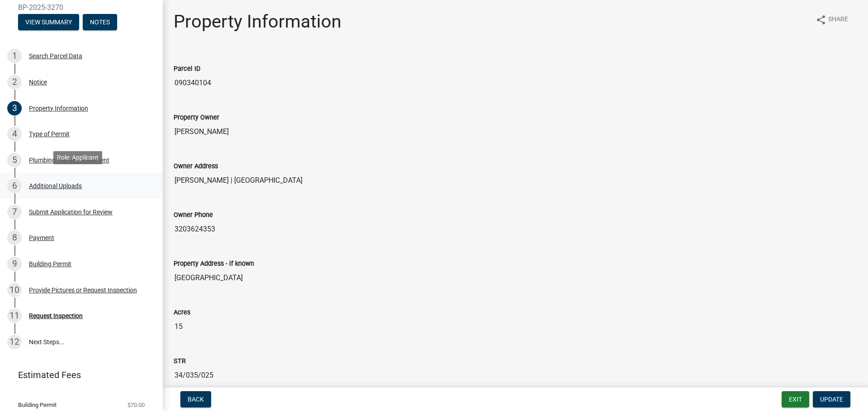  Describe the element at coordinates (196, 118) in the screenshot. I see `label: Property Owner` at that location.